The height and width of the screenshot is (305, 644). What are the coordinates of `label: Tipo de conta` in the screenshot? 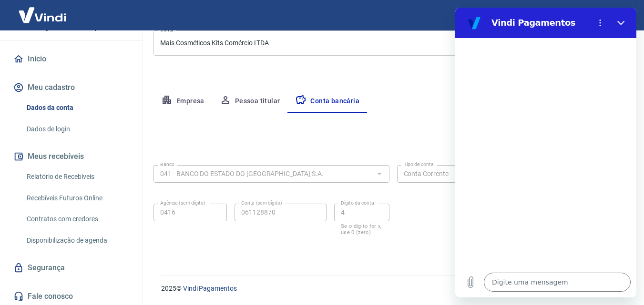 It's located at (419, 164).